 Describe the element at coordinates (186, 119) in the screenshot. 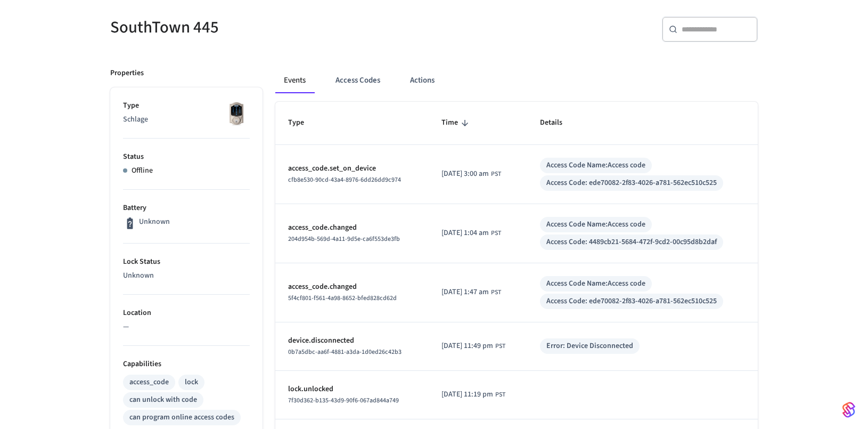

I see `p: Schlage` at that location.